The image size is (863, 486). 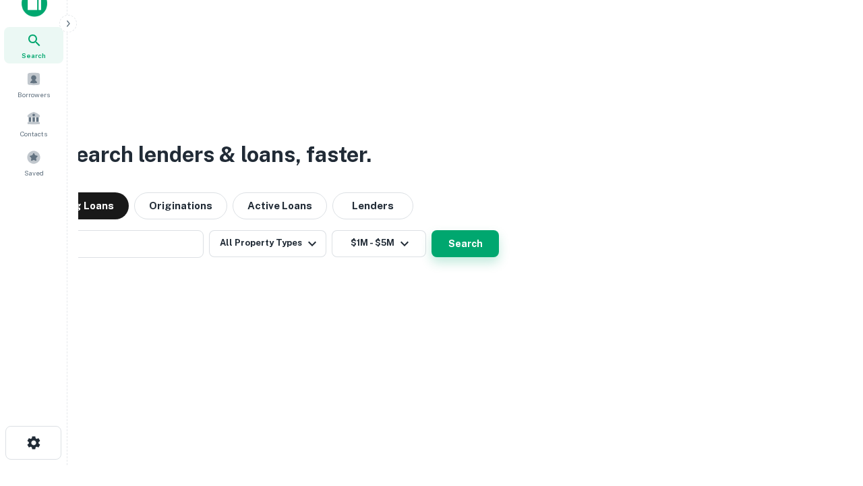 I want to click on div: Saved, so click(x=34, y=163).